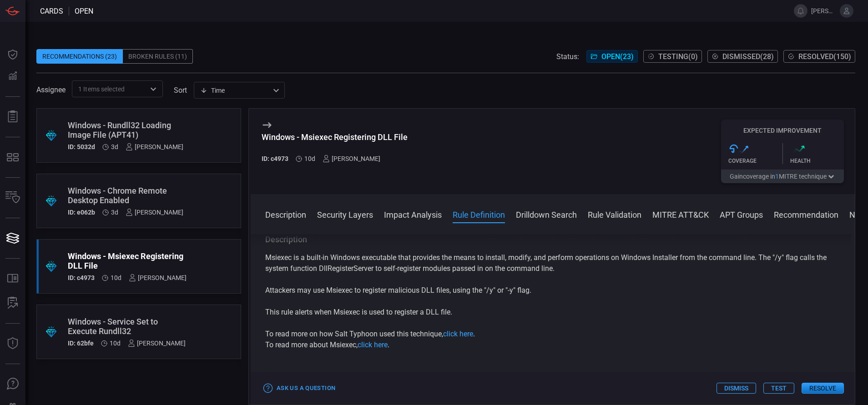 Image resolution: width=868 pixels, height=405 pixels. I want to click on h5: Expected Improvement, so click(782, 130).